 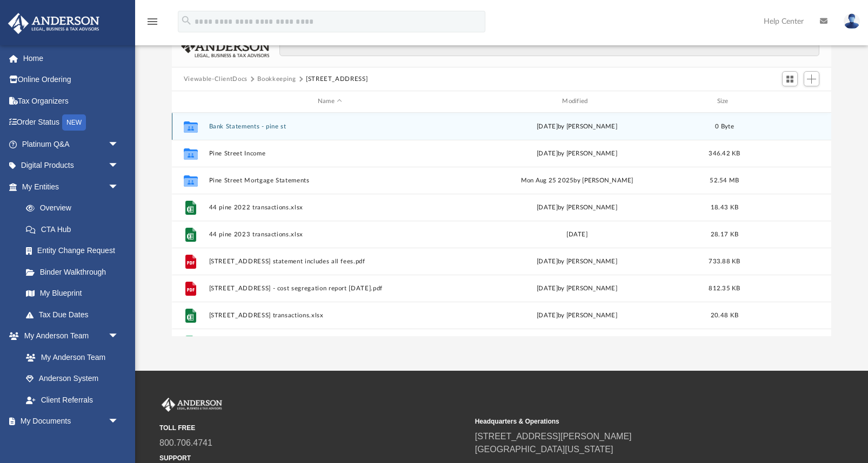 What do you see at coordinates (74, 123) in the screenshot?
I see `div: NEW` at bounding box center [74, 123].